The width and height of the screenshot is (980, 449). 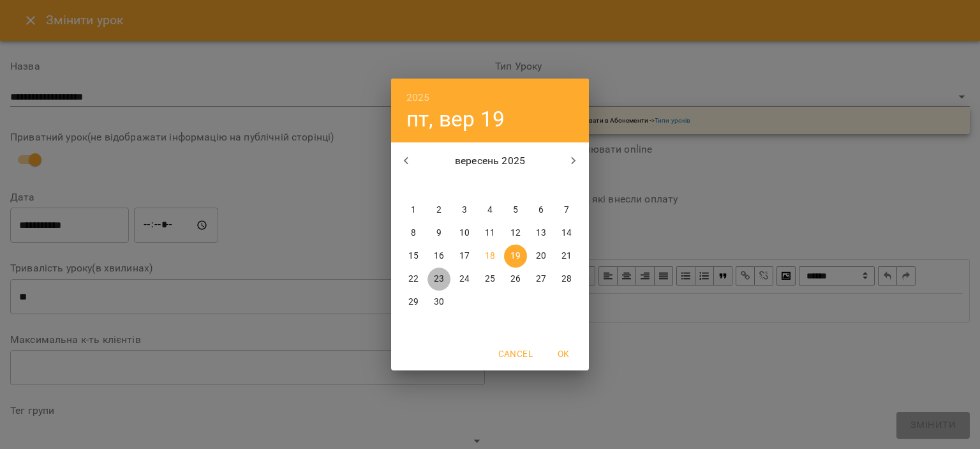 I want to click on p: 22, so click(x=413, y=279).